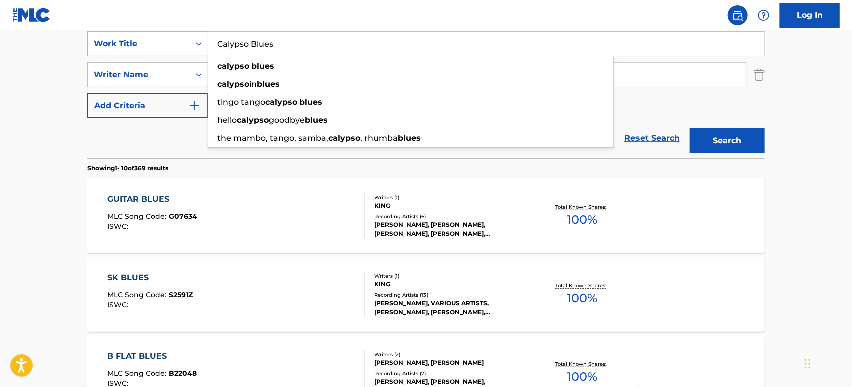  Describe the element at coordinates (426, 95) in the screenshot. I see `form: Search Form` at that location.